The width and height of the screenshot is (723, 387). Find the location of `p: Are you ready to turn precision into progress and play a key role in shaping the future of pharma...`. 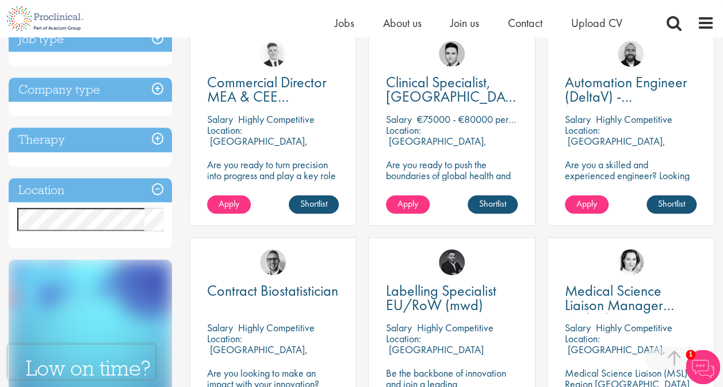

p: Are you ready to turn precision into progress and play a key role in shaping the future of pharma... is located at coordinates (272, 181).